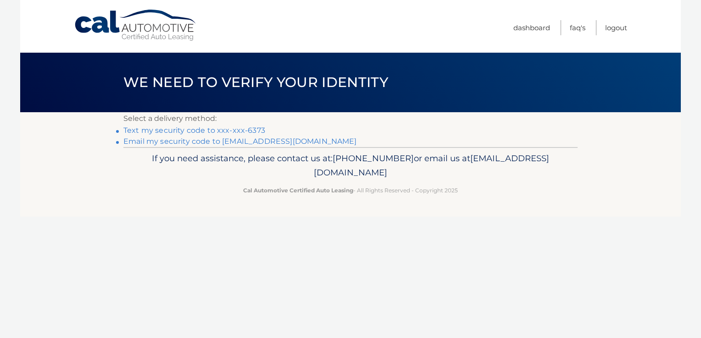 The image size is (701, 338). I want to click on a: Logout, so click(616, 28).